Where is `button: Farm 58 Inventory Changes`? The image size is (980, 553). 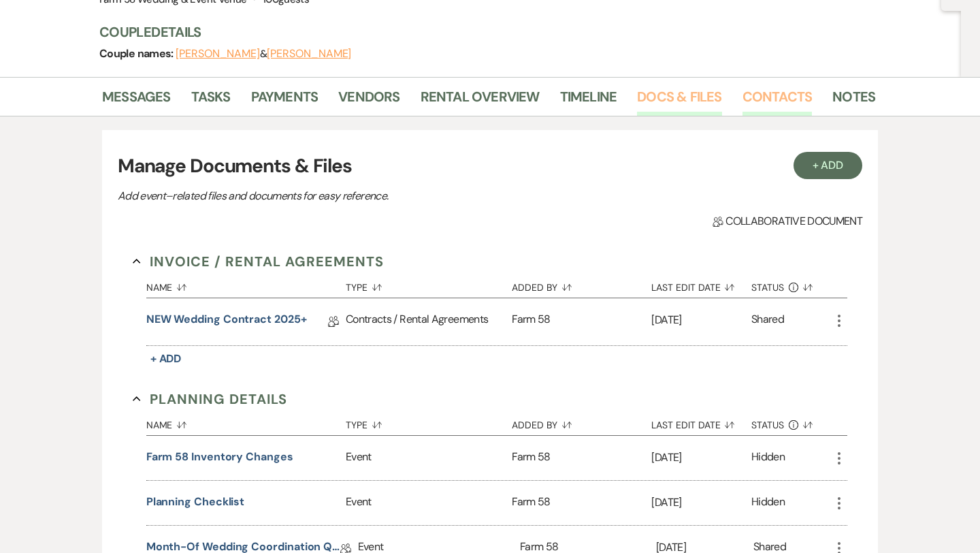 button: Farm 58 Inventory Changes is located at coordinates (220, 457).